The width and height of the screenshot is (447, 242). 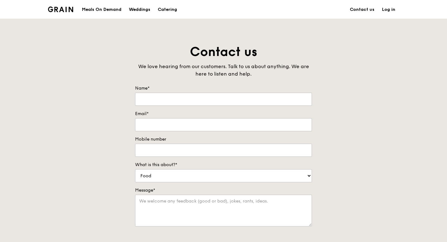 What do you see at coordinates (139, 10) in the screenshot?
I see `div: Weddings` at bounding box center [139, 10].